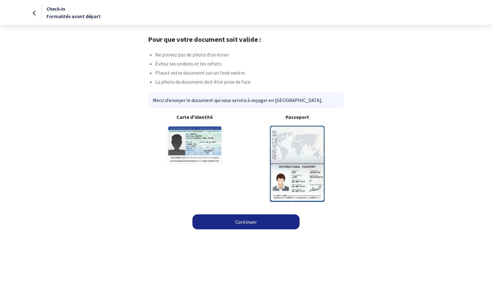 Image resolution: width=492 pixels, height=283 pixels. I want to click on li: Placez votre document sur un fond neutre, so click(250, 73).